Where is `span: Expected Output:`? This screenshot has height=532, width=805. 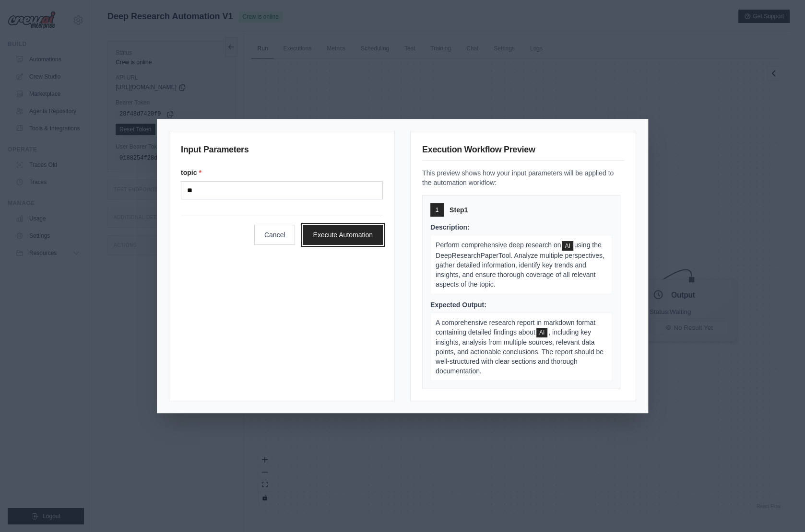 span: Expected Output: is located at coordinates (458, 305).